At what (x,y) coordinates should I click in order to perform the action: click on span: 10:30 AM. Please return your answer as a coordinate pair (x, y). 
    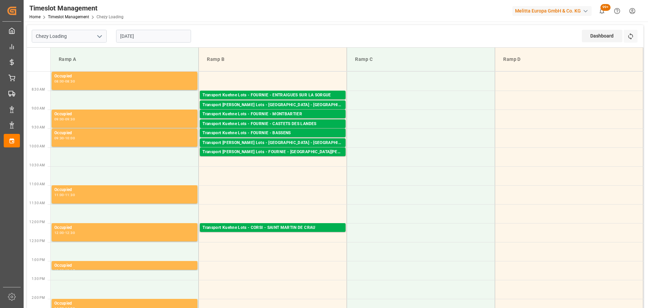
    Looking at the image, I should click on (37, 165).